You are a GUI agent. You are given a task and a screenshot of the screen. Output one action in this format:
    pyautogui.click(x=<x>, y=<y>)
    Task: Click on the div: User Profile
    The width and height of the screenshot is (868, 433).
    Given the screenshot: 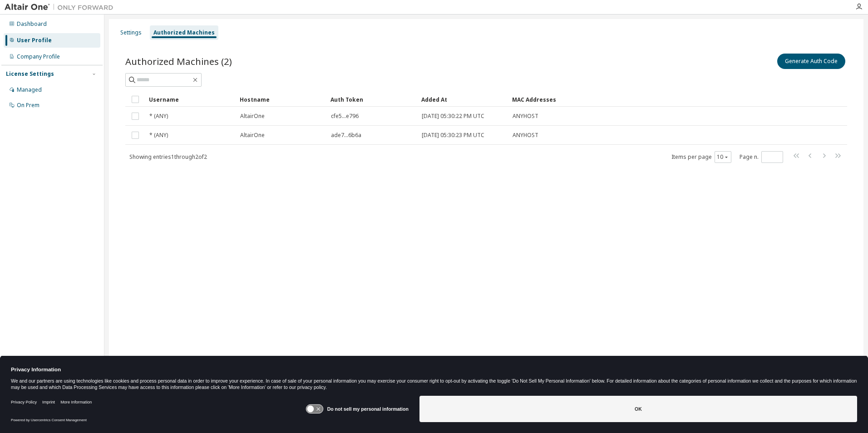 What is the action you would take?
    pyautogui.click(x=34, y=41)
    